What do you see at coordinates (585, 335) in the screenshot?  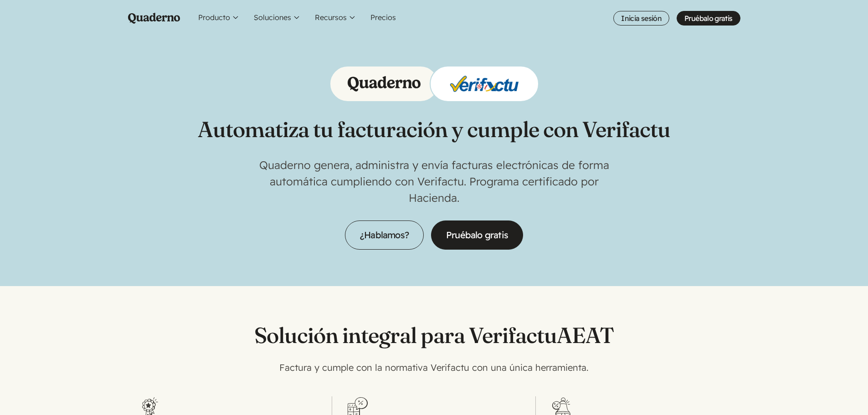 I see `abbr: Agencia Estatal de Administración Tributaria` at bounding box center [585, 335].